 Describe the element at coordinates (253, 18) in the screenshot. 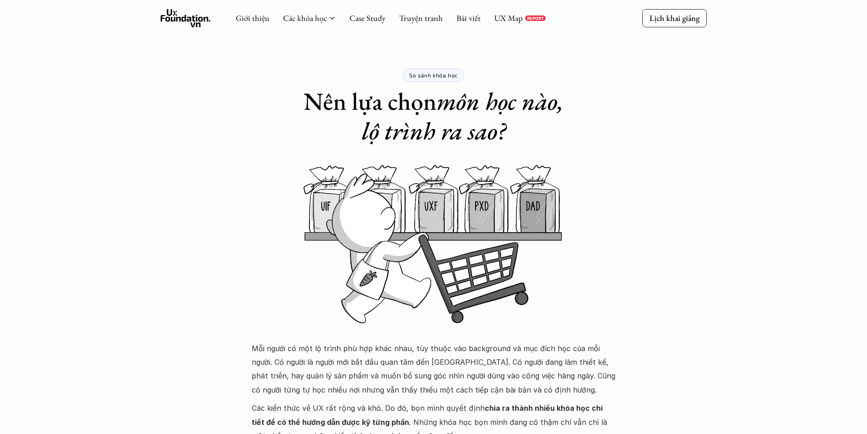

I see `a: Giới thiệu` at that location.